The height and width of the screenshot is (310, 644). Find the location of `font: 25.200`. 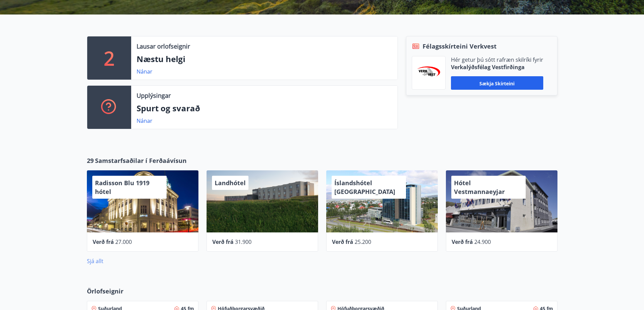

font: 25.200 is located at coordinates (363, 242).